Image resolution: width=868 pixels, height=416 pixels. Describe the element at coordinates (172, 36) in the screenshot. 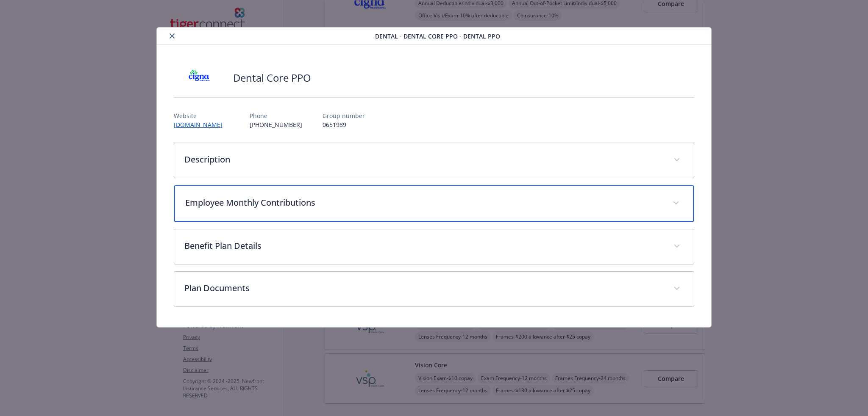

I see `button: close` at that location.